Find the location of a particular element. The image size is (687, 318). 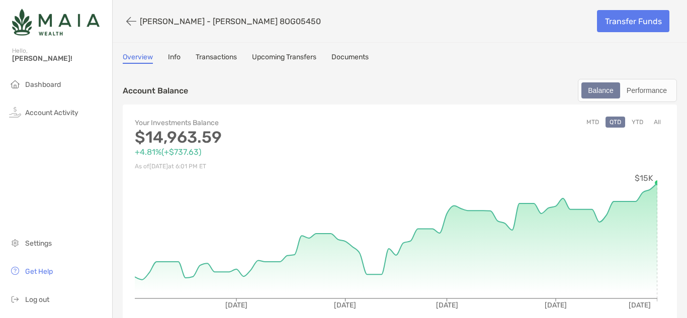

a: Transactions is located at coordinates (216, 58).